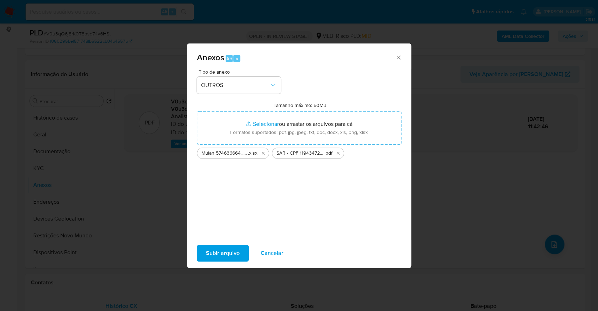 The image size is (598, 311). I want to click on span: .xlsx, so click(253, 153).